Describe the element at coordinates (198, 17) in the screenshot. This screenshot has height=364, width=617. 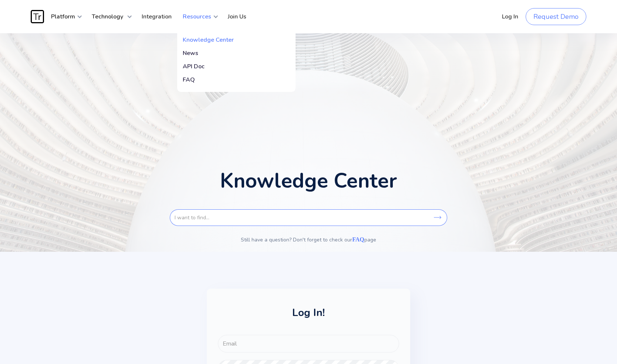
I see `div: Resources` at that location.